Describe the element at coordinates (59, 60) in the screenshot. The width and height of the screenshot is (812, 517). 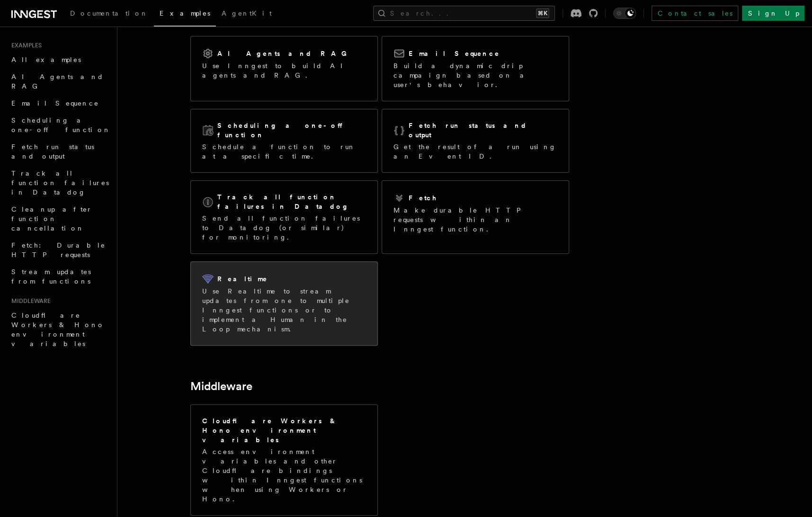
I see `a: All examples` at that location.